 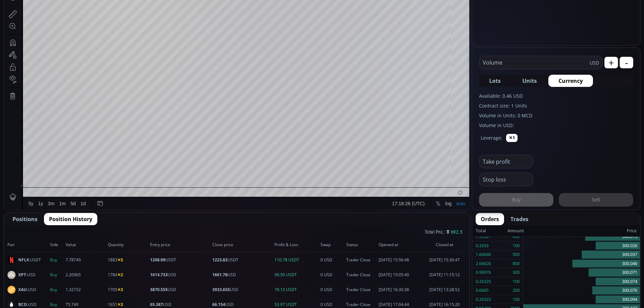 What do you see at coordinates (297, 275) in the screenshot?
I see `span: 99.50 USDT` at bounding box center [297, 275].